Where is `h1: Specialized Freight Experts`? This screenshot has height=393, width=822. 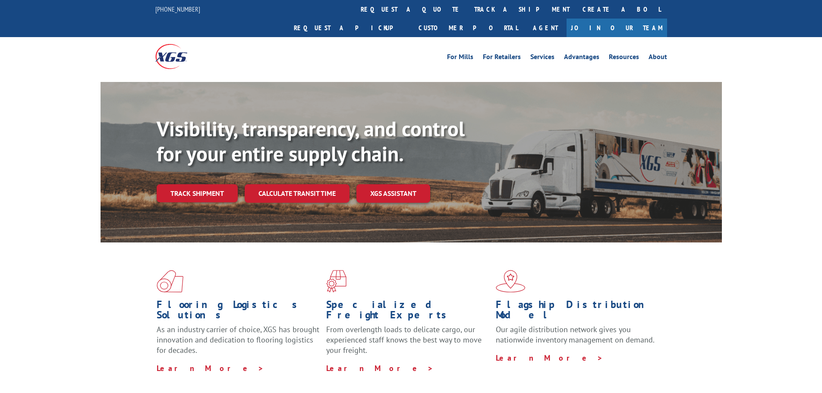
h1: Specialized Freight Experts is located at coordinates (408, 312).